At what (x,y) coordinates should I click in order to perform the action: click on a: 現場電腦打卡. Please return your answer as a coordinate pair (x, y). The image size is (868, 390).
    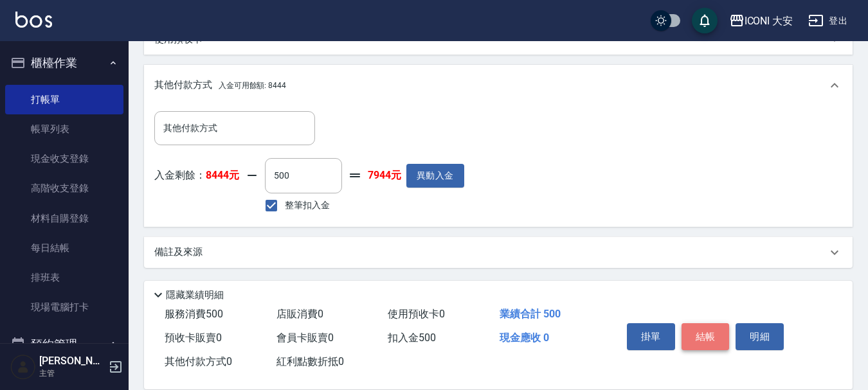
    Looking at the image, I should click on (65, 308).